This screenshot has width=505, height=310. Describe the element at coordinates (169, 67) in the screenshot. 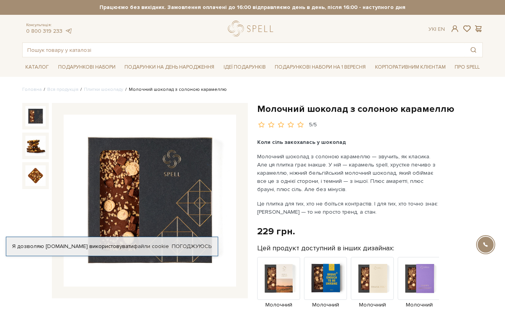

I see `a: Подарунки на День народження` at that location.